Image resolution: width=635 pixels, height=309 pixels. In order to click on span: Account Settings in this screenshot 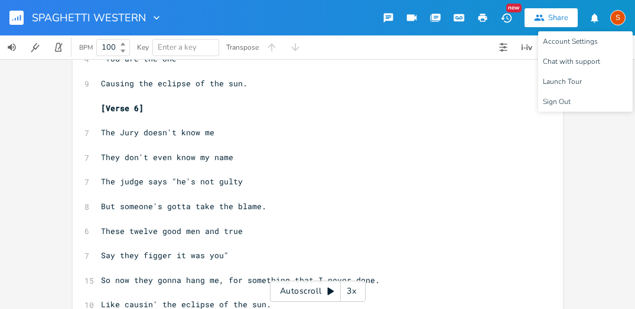, I will do `click(570, 41)`.